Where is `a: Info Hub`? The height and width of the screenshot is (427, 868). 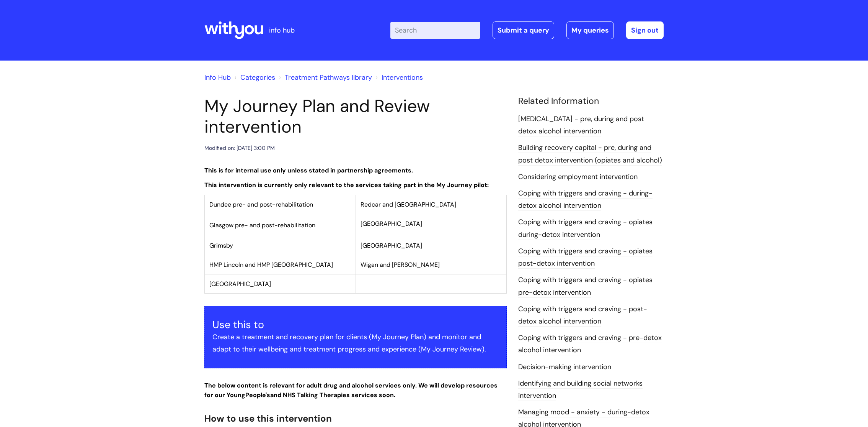 a: Info Hub is located at coordinates (218, 77).